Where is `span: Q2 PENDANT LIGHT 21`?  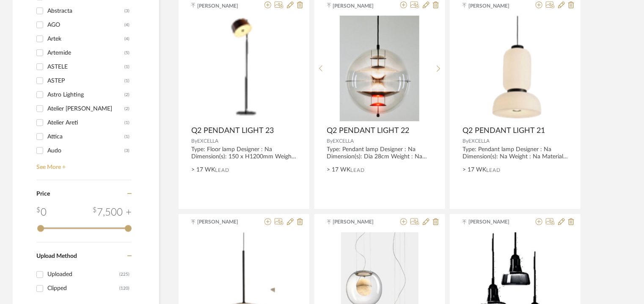 span: Q2 PENDANT LIGHT 21 is located at coordinates (504, 131).